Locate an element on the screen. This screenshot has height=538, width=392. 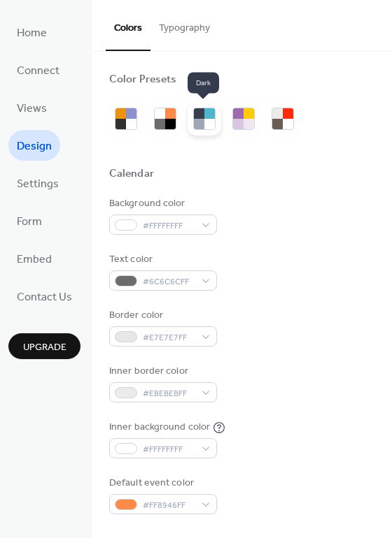
button: Upgrade is located at coordinates (44, 346).